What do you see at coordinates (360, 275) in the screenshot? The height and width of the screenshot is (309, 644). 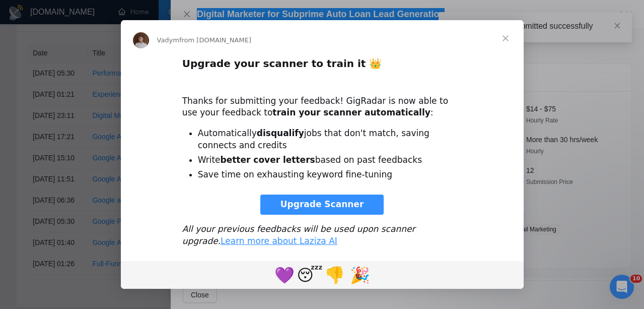 I see `span: tada reaction` at bounding box center [360, 275].